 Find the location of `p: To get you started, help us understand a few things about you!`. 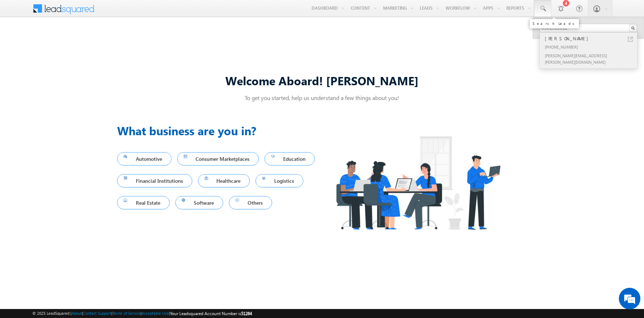

p: To get you started, help us understand a few things about you! is located at coordinates (322, 97).